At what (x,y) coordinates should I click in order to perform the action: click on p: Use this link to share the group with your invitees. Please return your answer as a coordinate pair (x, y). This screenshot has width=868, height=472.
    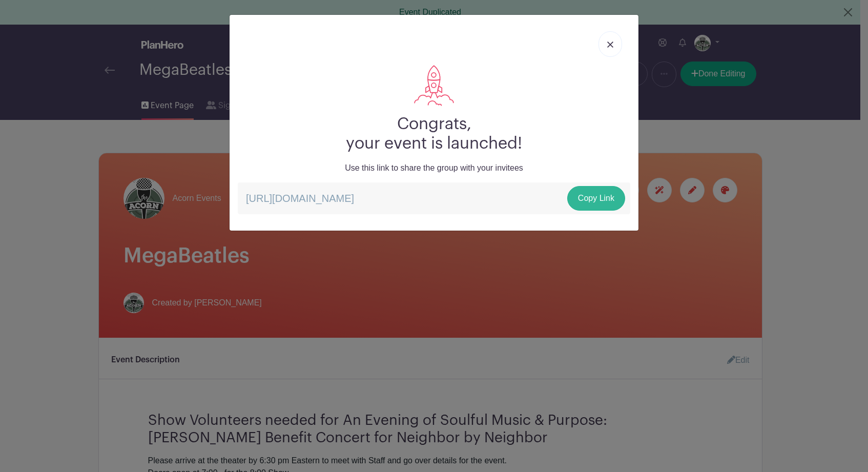
    Looking at the image, I should click on (434, 168).